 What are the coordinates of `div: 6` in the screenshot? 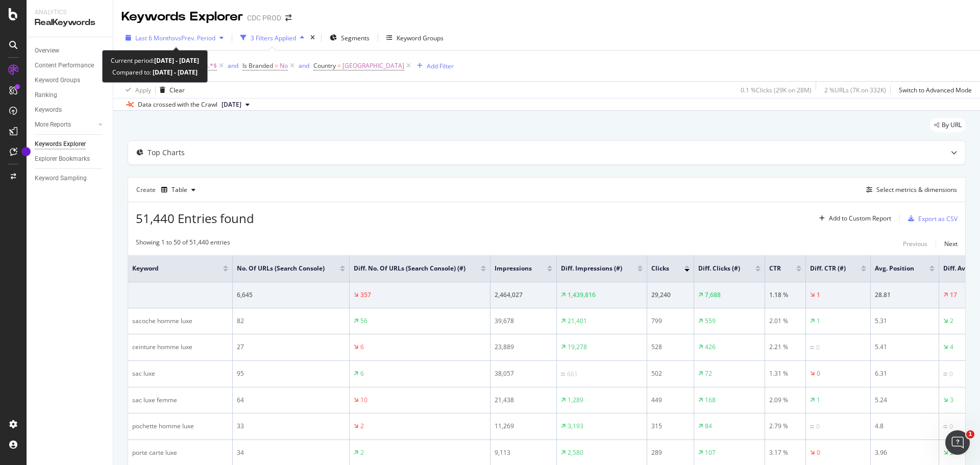 It's located at (362, 347).